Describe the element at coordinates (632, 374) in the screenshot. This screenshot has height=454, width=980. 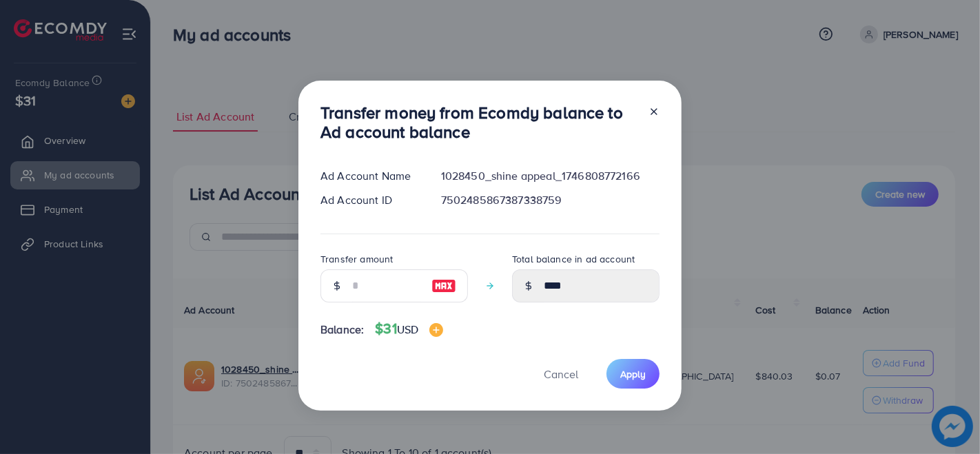
I see `span: Apply` at that location.